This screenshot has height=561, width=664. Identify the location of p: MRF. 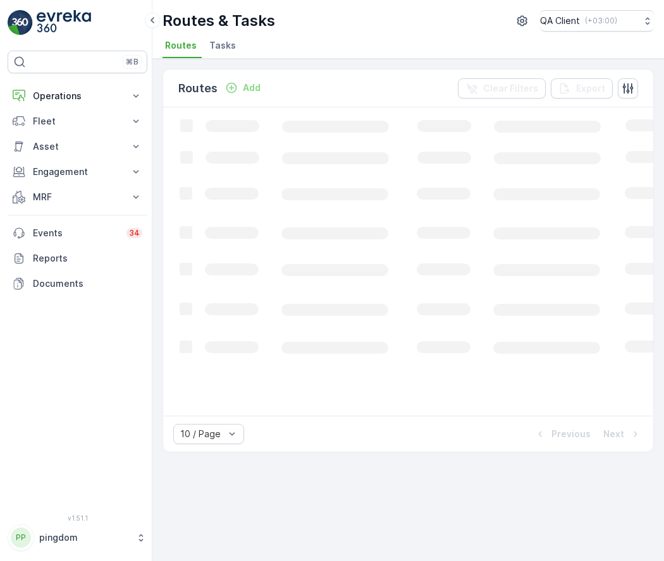
(77, 197).